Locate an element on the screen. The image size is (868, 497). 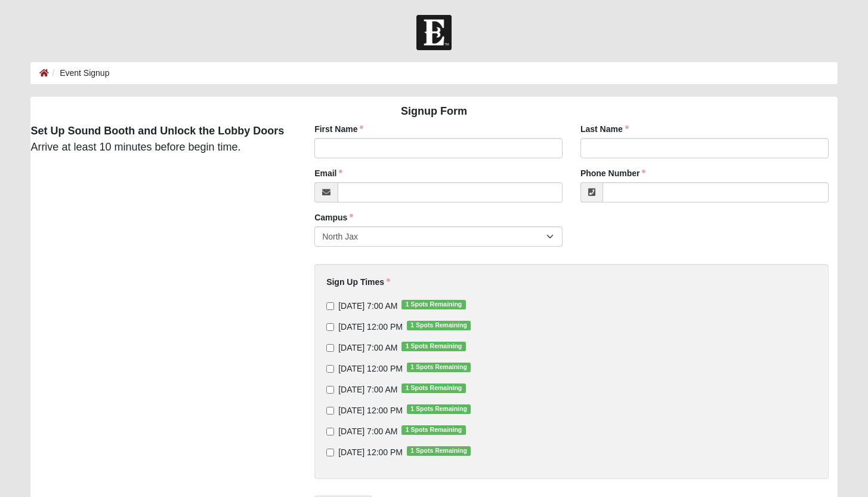
div: Arrive at least 10 minutes before begin time. is located at coordinates (158, 139).